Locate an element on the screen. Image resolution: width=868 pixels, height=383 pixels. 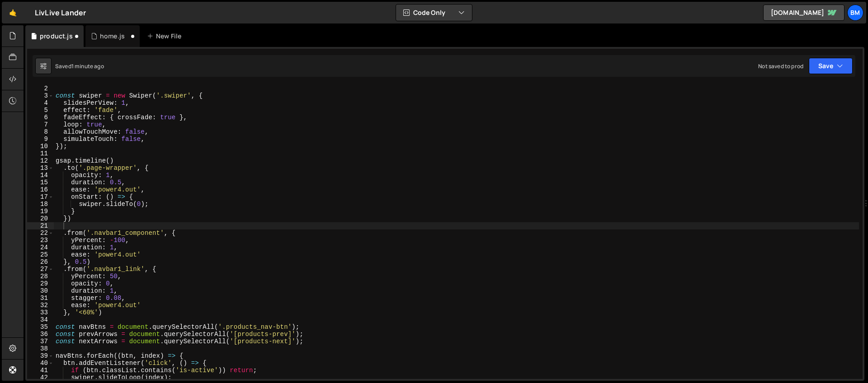
div: 38 is located at coordinates (40, 349).